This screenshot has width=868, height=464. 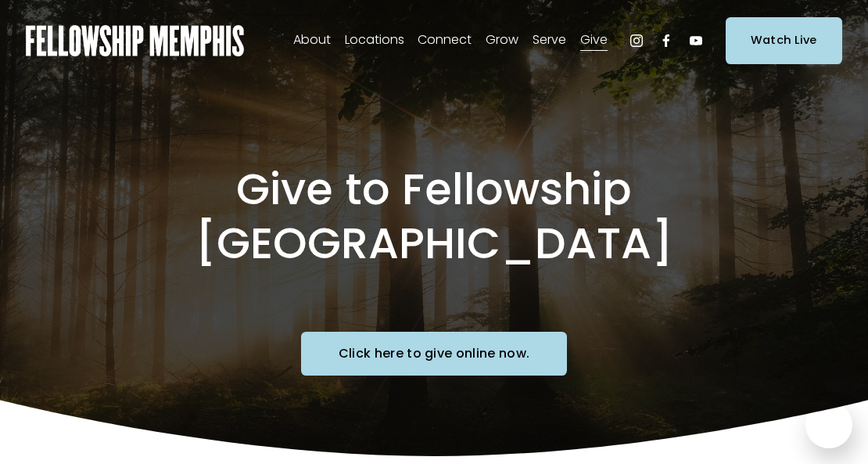 What do you see at coordinates (784, 40) in the screenshot?
I see `a: Watch Live` at bounding box center [784, 40].